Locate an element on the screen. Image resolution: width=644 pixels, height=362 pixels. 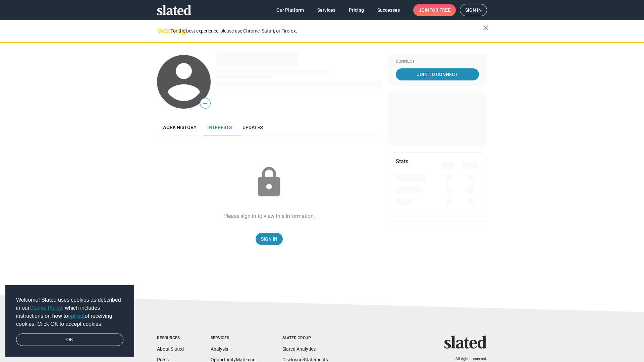
a: Sign in is located at coordinates (474, 10).